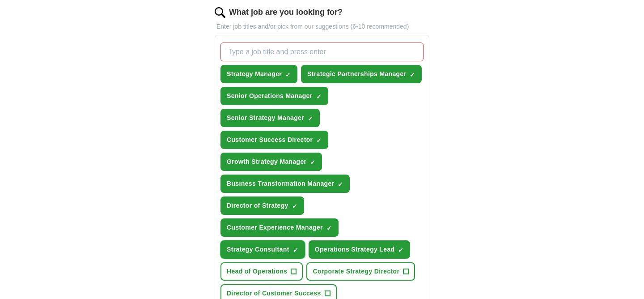  Describe the element at coordinates (361, 74) in the screenshot. I see `button: Strategic Partnerships Manager✓` at that location.